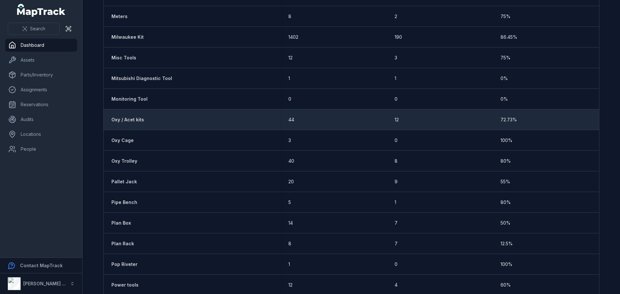 The width and height of the screenshot is (620, 294). What do you see at coordinates (41, 149) in the screenshot?
I see `a: People` at bounding box center [41, 149].